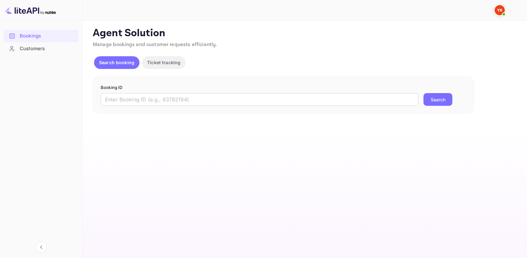 This screenshot has height=258, width=527. What do you see at coordinates (31, 10) in the screenshot?
I see `img: LiteAPI logo` at bounding box center [31, 10].